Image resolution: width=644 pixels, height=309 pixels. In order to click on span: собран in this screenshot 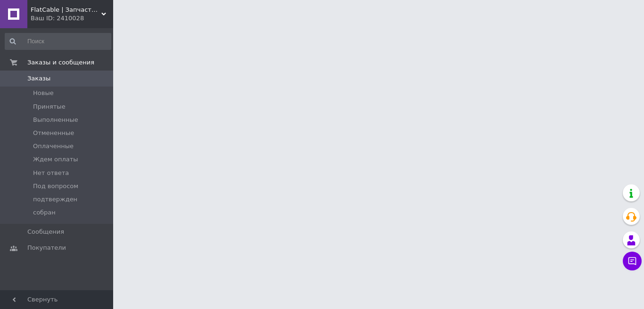, I will do `click(45, 213)`.